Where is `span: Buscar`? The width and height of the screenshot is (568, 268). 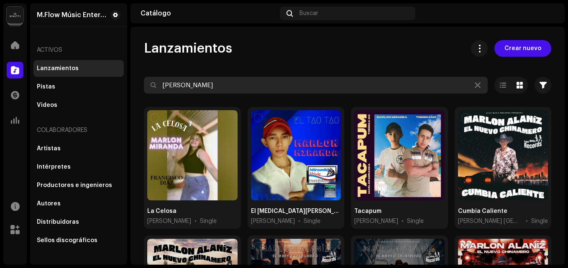 span: Buscar is located at coordinates (308, 13).